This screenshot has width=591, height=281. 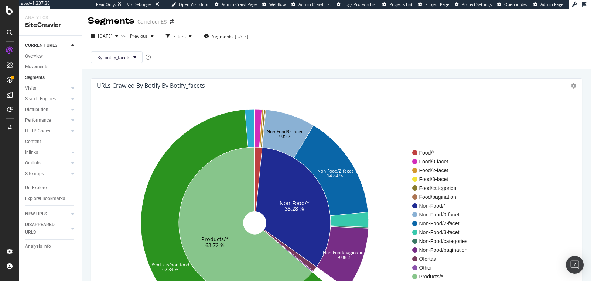 I want to click on div: HTTP Codes, so click(x=38, y=131).